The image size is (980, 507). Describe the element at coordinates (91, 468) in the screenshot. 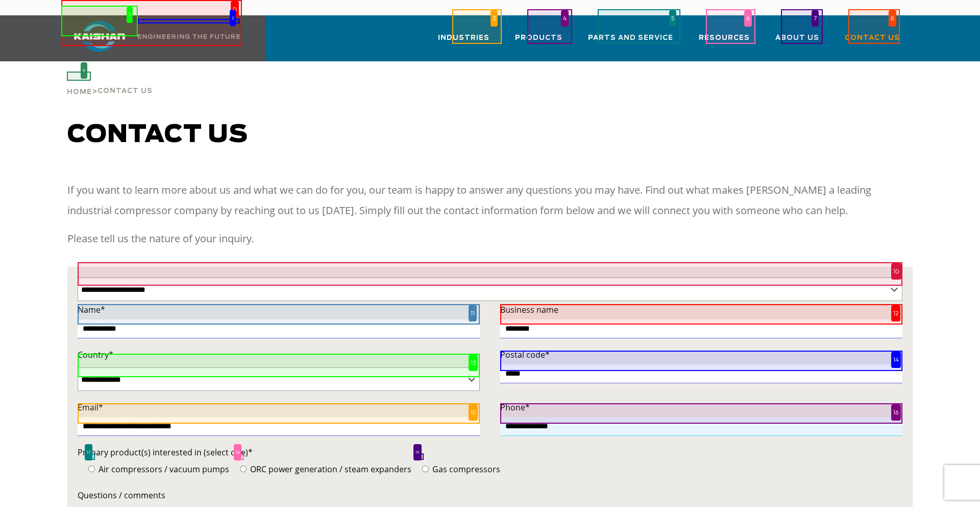

I see `input: Air compressors / vacuum pumps` at that location.